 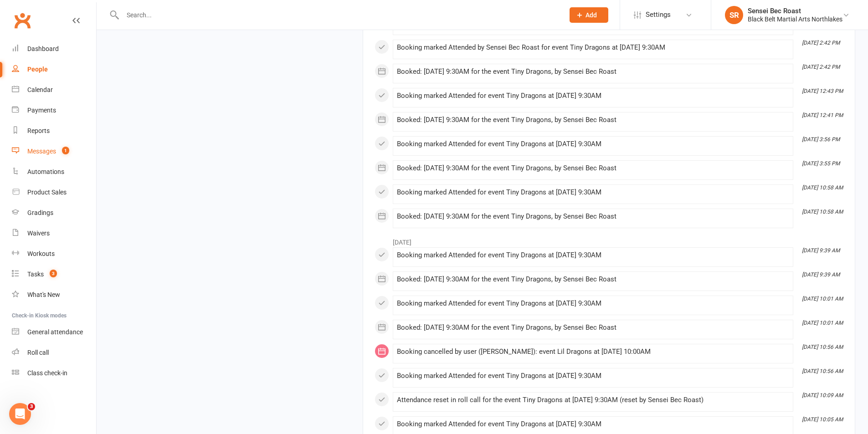 What do you see at coordinates (38, 131) in the screenshot?
I see `div: Reports` at bounding box center [38, 131].